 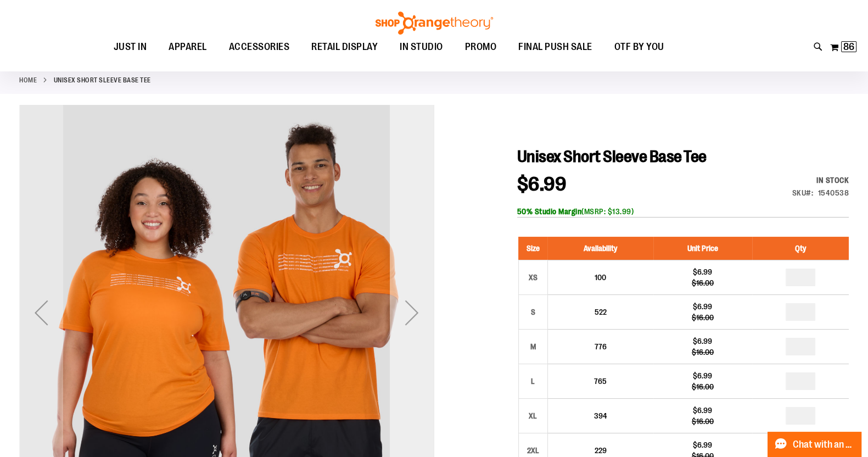 What do you see at coordinates (259, 47) in the screenshot?
I see `a: ACCESSORIES` at bounding box center [259, 47].